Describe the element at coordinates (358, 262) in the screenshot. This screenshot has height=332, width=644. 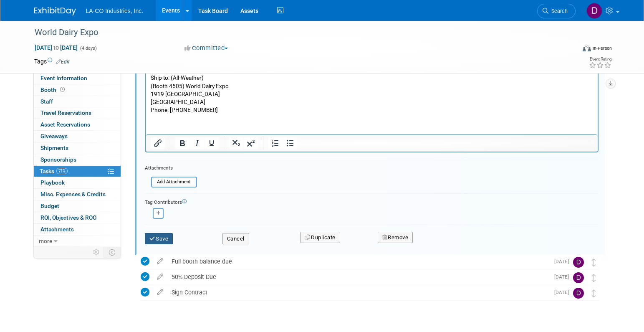
I see `div: Full booth balance due` at that location.